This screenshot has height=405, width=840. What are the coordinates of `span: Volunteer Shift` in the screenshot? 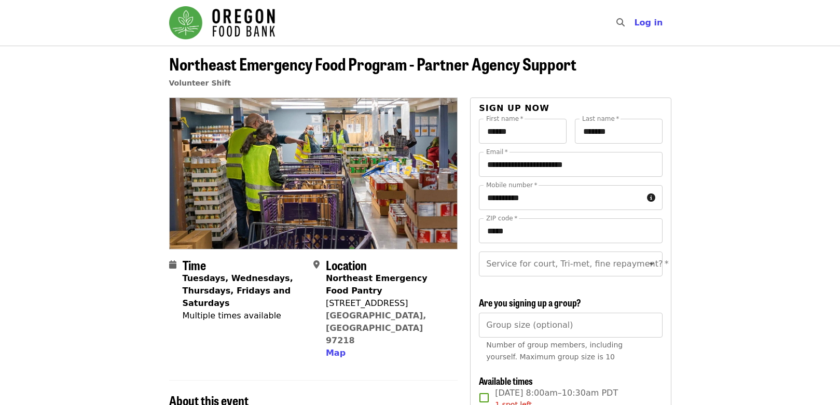 It's located at (200, 83).